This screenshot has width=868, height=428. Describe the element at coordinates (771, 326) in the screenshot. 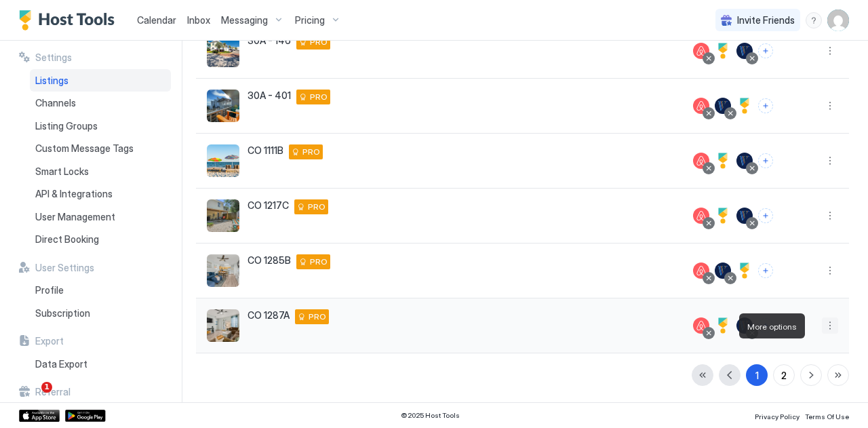

I see `span: More options` at that location.